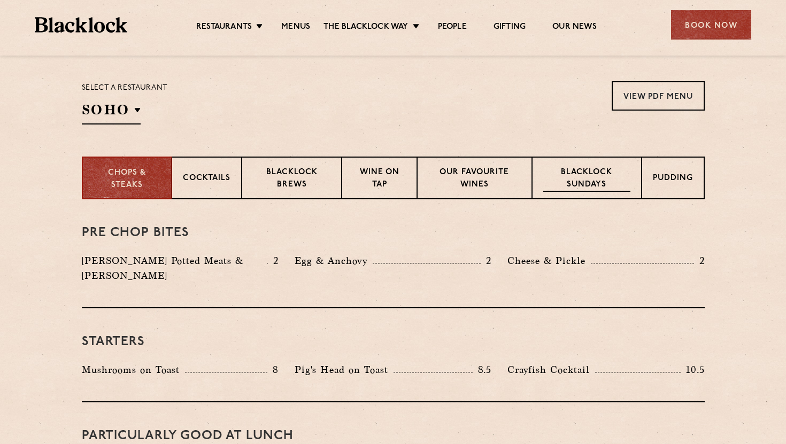  What do you see at coordinates (393, 233) in the screenshot?
I see `h3: Pre Chop Bites` at bounding box center [393, 233].